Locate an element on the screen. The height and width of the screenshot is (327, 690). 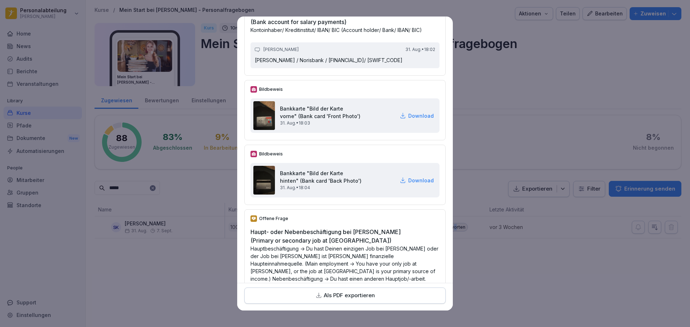
h2: Bankkarte "Bild der Karte hinten" (Bank card 'Back Photo') is located at coordinates (337, 177).